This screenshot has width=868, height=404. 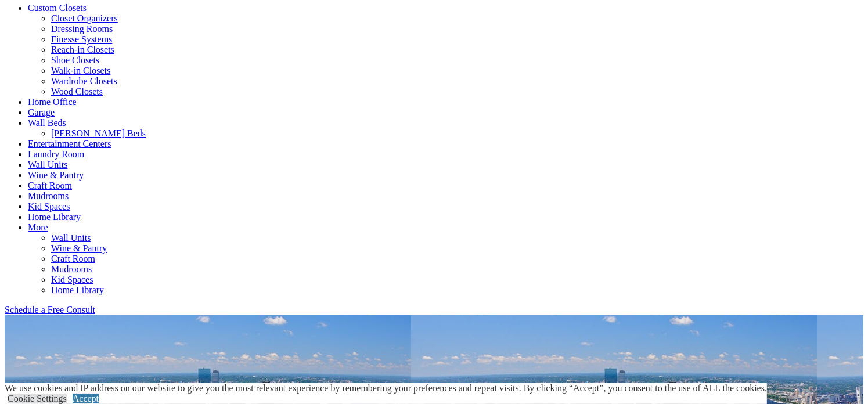 I want to click on a: Wardrobe Closets, so click(x=85, y=81).